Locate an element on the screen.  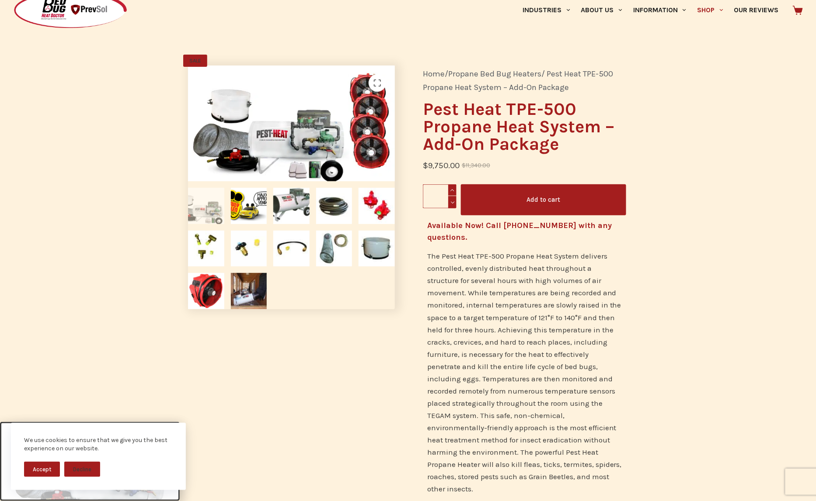
a: Home is located at coordinates (434, 74).